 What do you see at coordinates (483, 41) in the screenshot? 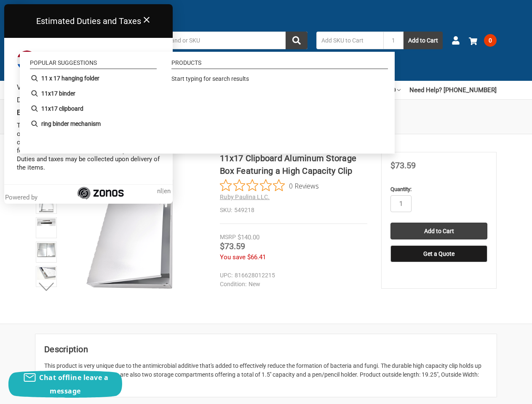
I see `a: 0` at bounding box center [483, 41].